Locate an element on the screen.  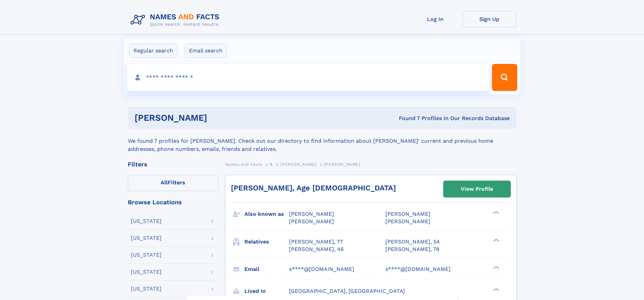
h3: Also known as is located at coordinates (267, 214).